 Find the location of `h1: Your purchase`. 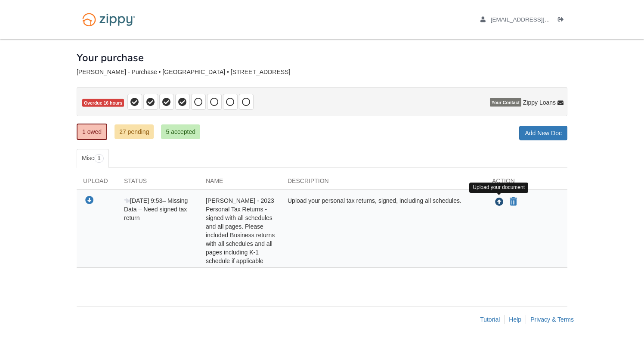

h1: Your purchase is located at coordinates (110, 58).